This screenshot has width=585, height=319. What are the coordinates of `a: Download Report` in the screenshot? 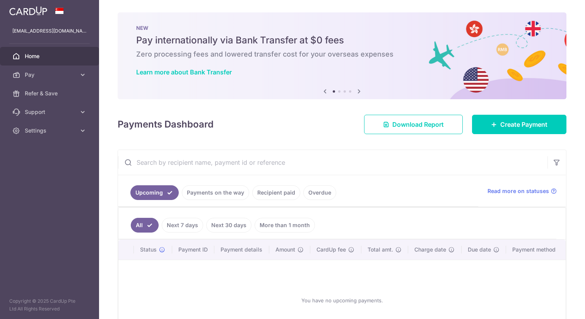 It's located at (413, 124).